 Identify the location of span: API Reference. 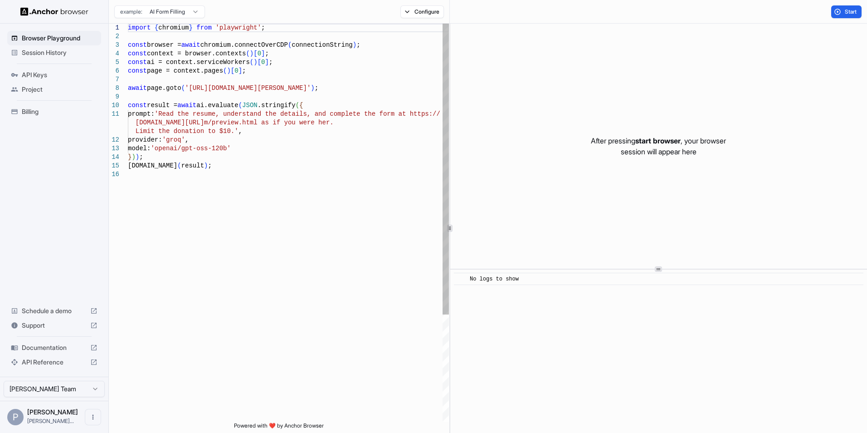
(54, 362).